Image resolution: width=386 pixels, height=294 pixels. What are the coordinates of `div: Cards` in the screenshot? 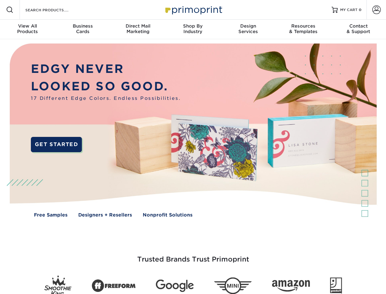 It's located at (83, 29).